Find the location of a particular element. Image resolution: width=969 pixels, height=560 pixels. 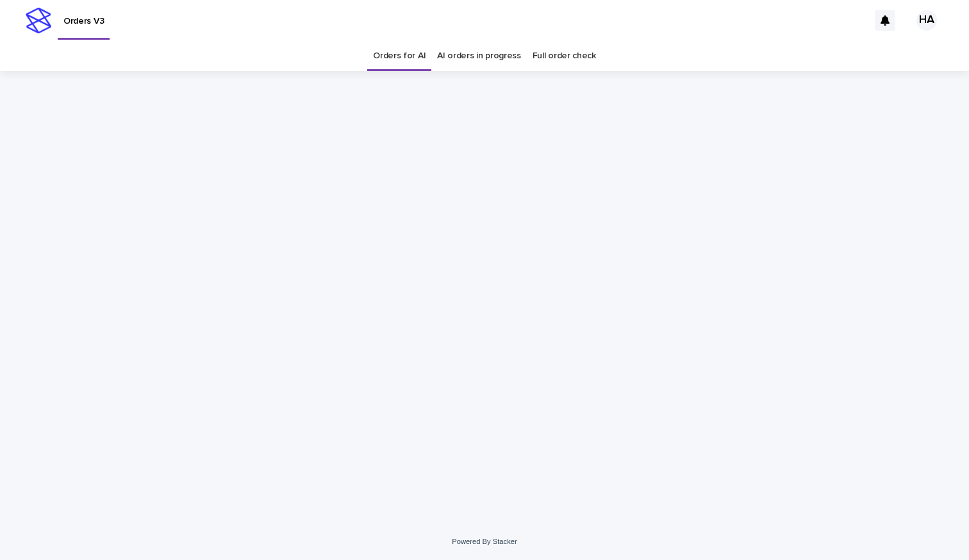

a: Orders for AI is located at coordinates (400, 56).